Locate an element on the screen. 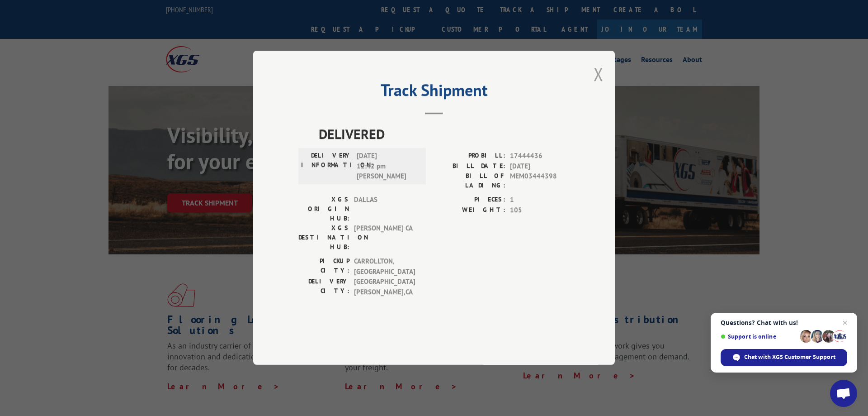 This screenshot has height=416, width=868. div: Chat with XGS Customer Support is located at coordinates (784, 357).